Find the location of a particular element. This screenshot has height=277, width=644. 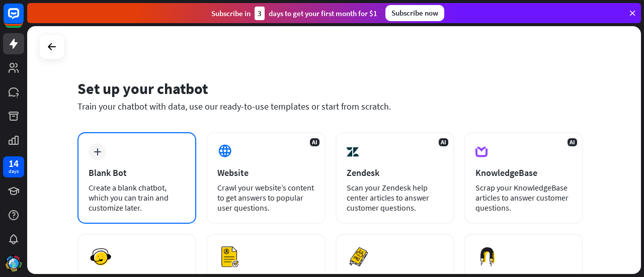

div: Set up your chatbot is located at coordinates (330, 88).